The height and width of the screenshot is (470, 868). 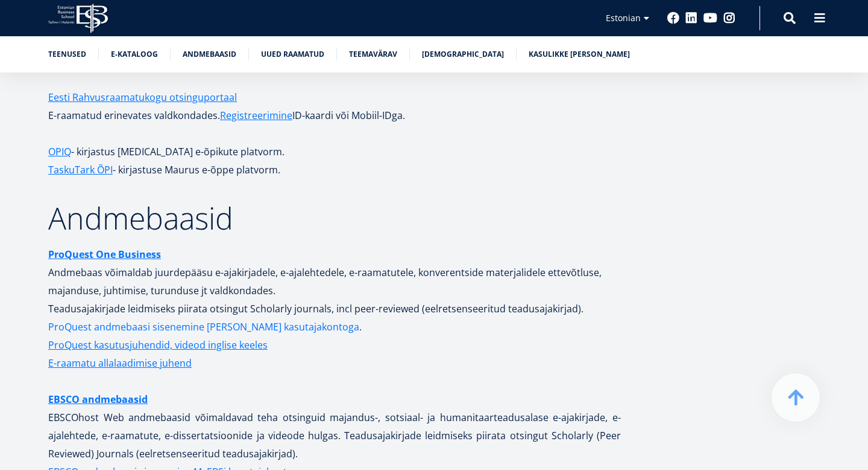 What do you see at coordinates (134, 54) in the screenshot?
I see `a: E-kataloog` at bounding box center [134, 54].